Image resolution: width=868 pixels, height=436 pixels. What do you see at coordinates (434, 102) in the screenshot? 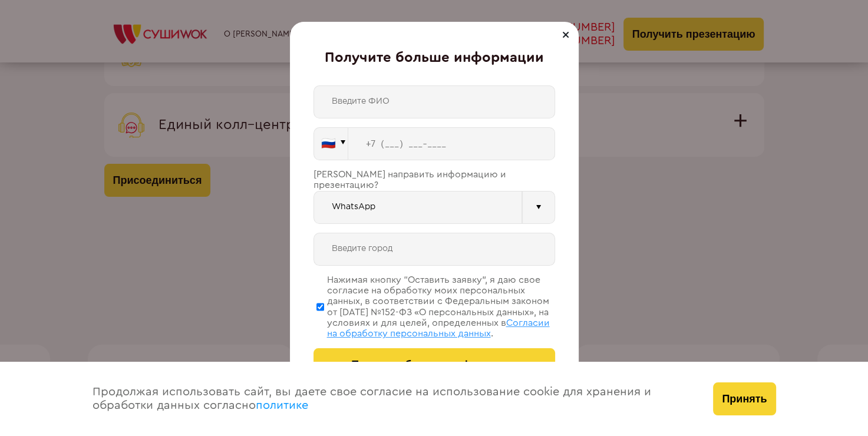
I see `input: Введите ФИО` at bounding box center [434, 102].